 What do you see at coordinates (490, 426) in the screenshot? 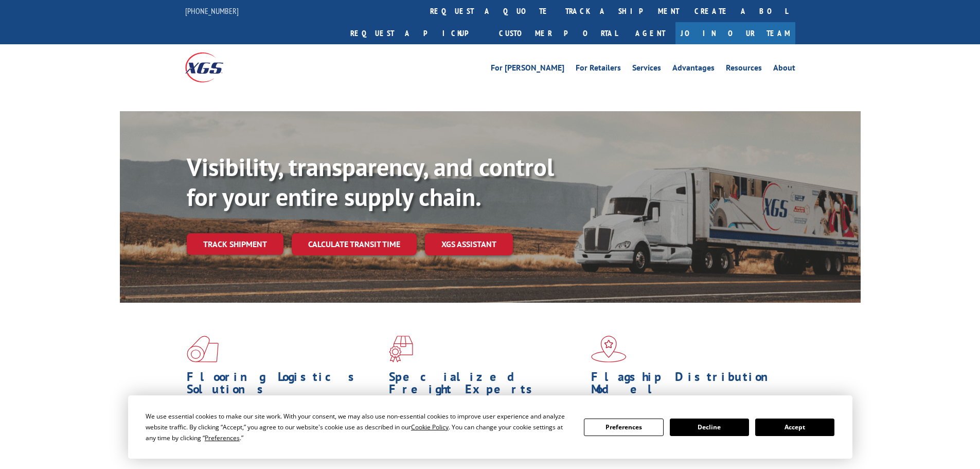
I see `div: Cookie Consent Prompt` at bounding box center [490, 426].